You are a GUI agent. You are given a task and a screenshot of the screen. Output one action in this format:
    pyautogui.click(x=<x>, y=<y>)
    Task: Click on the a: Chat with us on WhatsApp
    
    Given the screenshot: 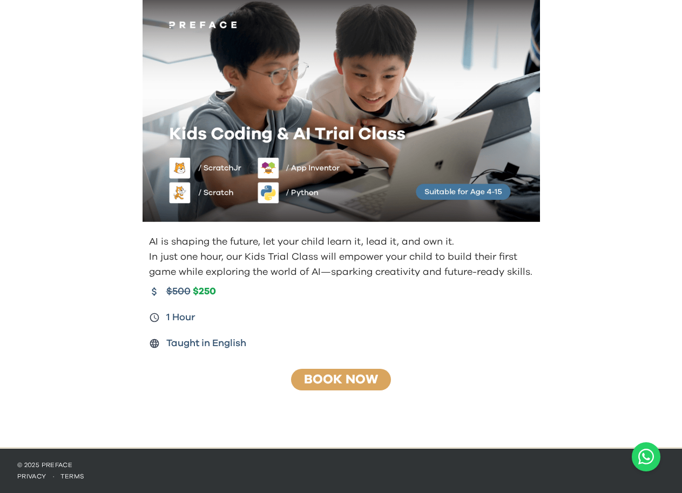 What is the action you would take?
    pyautogui.click(x=646, y=457)
    